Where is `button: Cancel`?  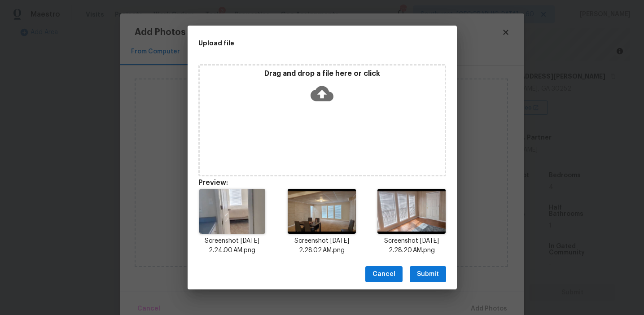 button: Cancel is located at coordinates (383, 275).